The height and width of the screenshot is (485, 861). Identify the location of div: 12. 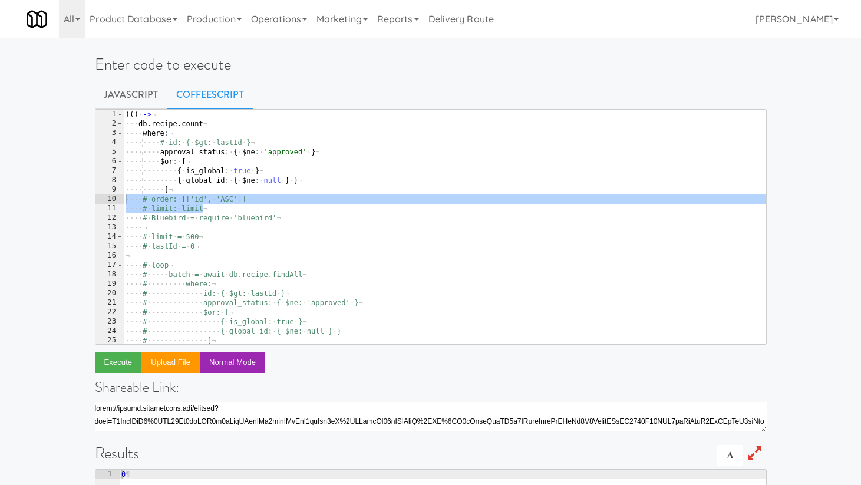
(110, 218).